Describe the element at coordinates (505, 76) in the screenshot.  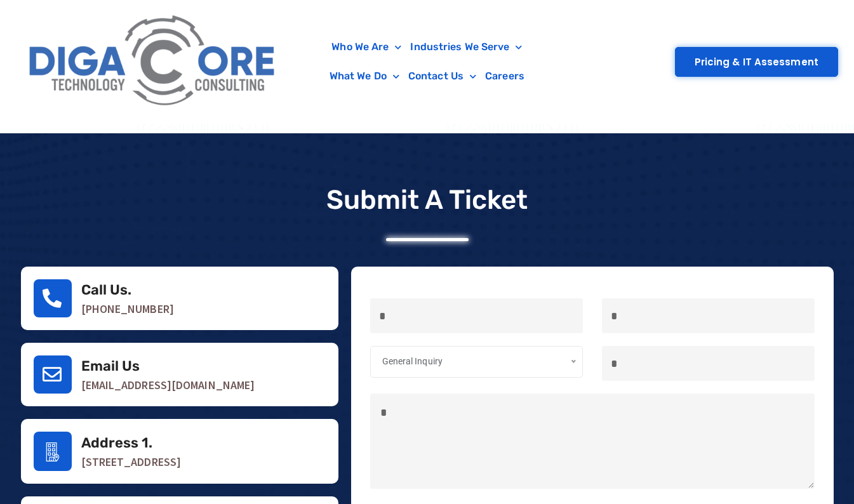
I see `a: Careers` at that location.